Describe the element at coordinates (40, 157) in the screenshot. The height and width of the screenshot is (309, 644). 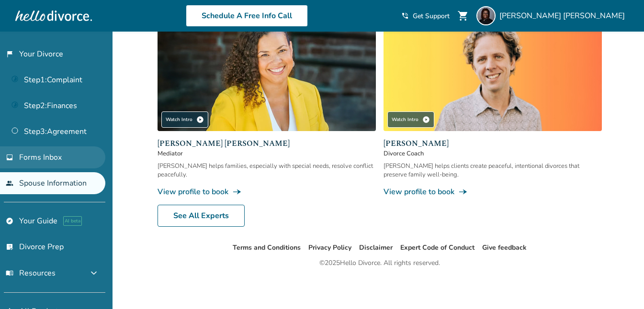
I see `span: Forms Inbox` at that location.